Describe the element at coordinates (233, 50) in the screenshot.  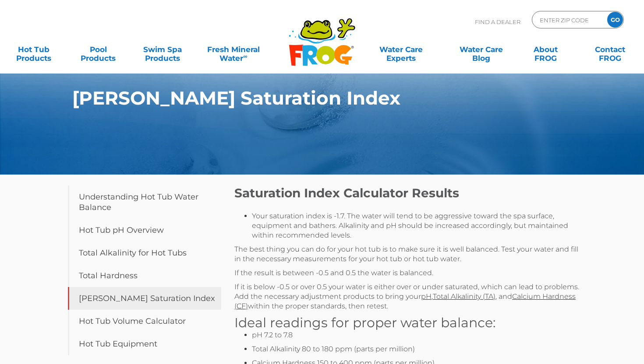
I see `a: Fresh MineralWater∞` at that location.